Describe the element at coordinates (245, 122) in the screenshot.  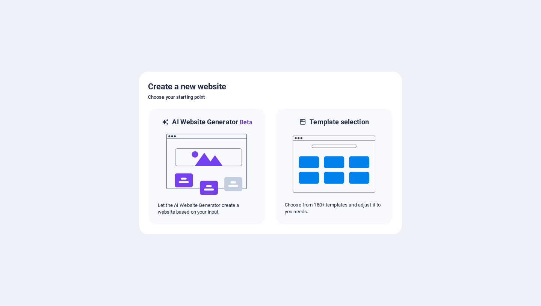
I see `span: Beta` at that location.